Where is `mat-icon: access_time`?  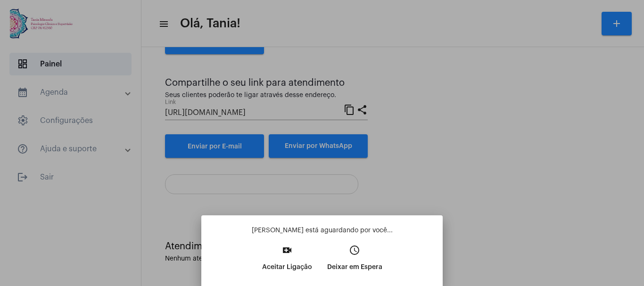
mat-icon: access_time is located at coordinates (354, 250).